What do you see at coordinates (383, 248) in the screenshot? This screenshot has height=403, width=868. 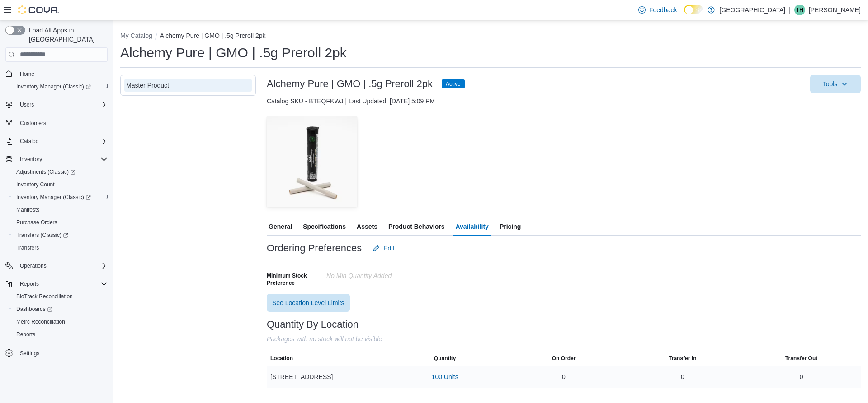 I see `button: Edit` at bounding box center [383, 248].